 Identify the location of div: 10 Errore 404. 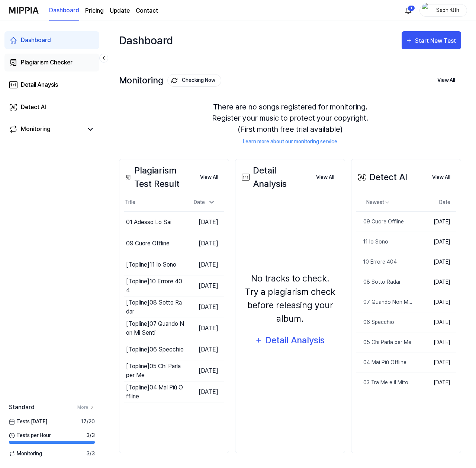
(376, 261).